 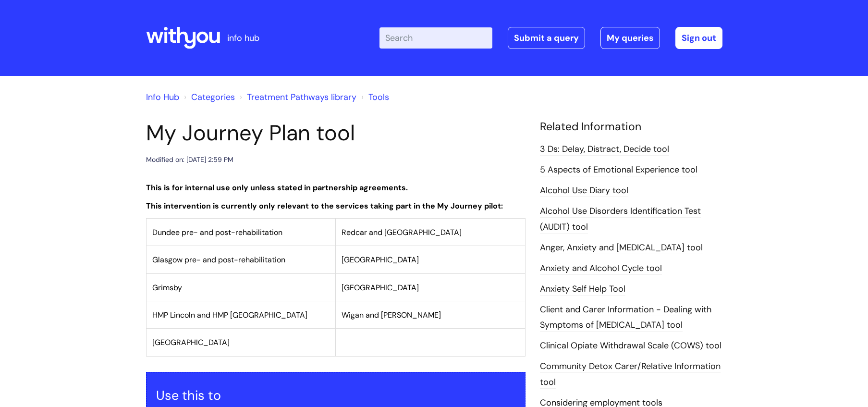 What do you see at coordinates (217, 232) in the screenshot?
I see `span: Dundee pre- and post-rehabilitation` at bounding box center [217, 232].